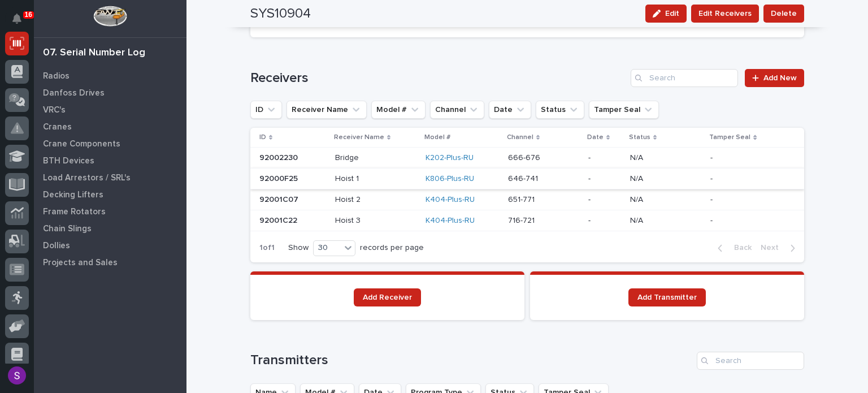  Describe the element at coordinates (780, 78) in the screenshot. I see `span: Add New` at that location.